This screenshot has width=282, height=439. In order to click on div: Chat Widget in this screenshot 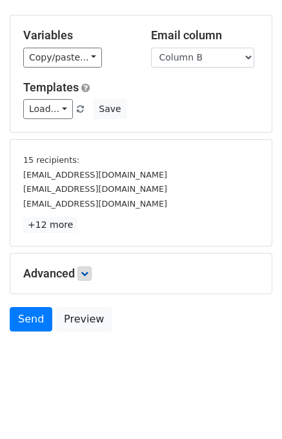, I will do `click(249, 409)`.